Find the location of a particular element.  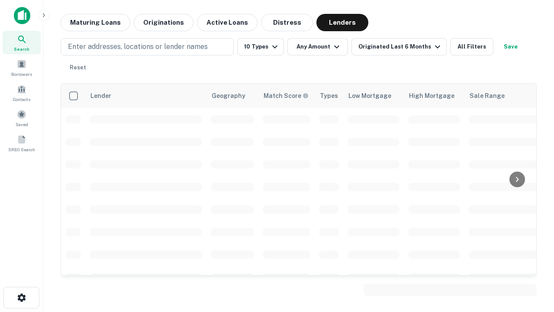

div: Saved is located at coordinates (22, 118).